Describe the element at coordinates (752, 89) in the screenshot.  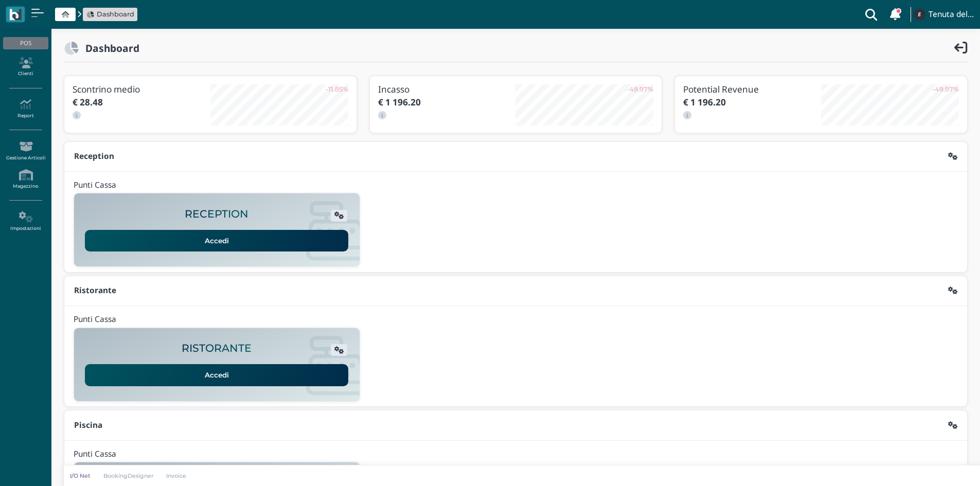
I see `h3: Potential Revenue` at that location.